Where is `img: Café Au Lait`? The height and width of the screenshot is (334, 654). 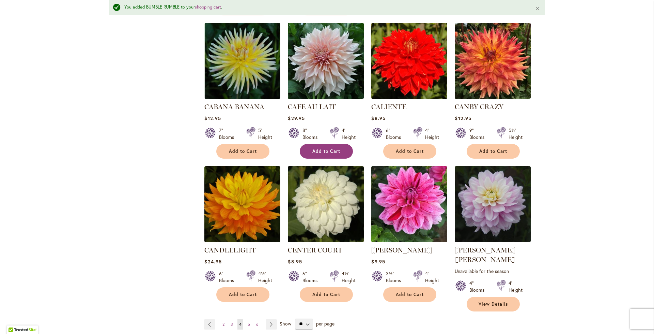 img: Café Au Lait is located at coordinates (326, 61).